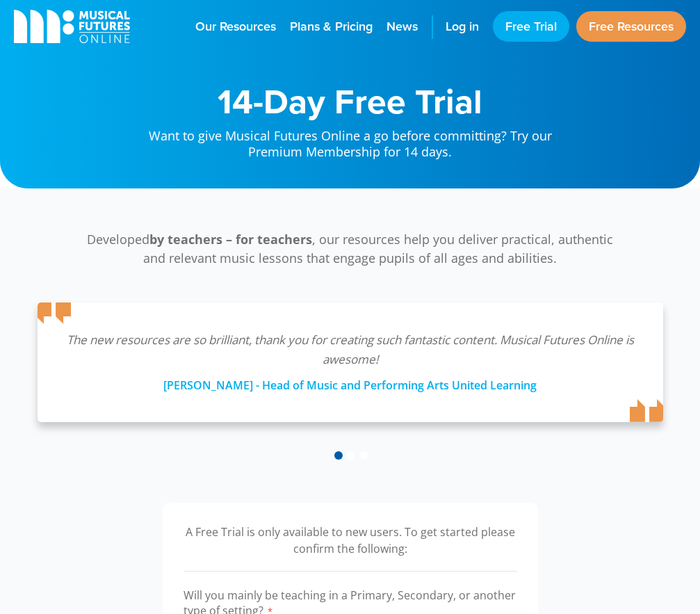 The image size is (700, 614). I want to click on p: A Free Trial is only available to new users. To get started please confirm the following:, so click(351, 540).